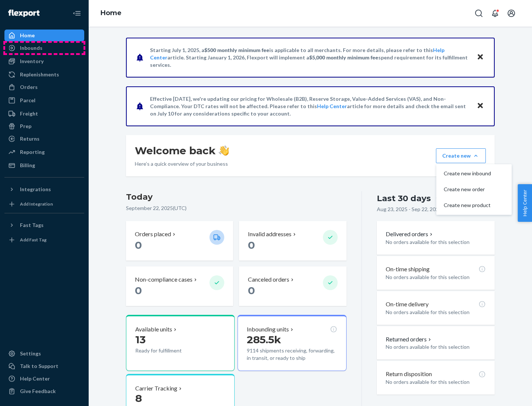  I want to click on div: Freight, so click(29, 114).